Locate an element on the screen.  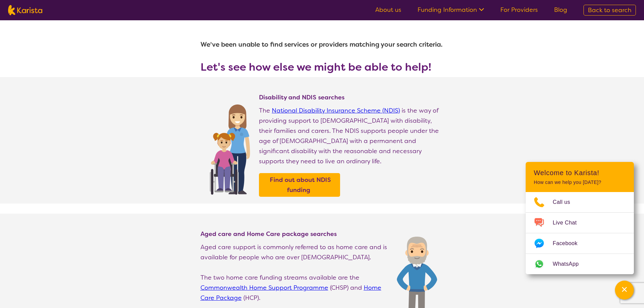
img: Find NDIS and Disability services and providers is located at coordinates (230, 148).